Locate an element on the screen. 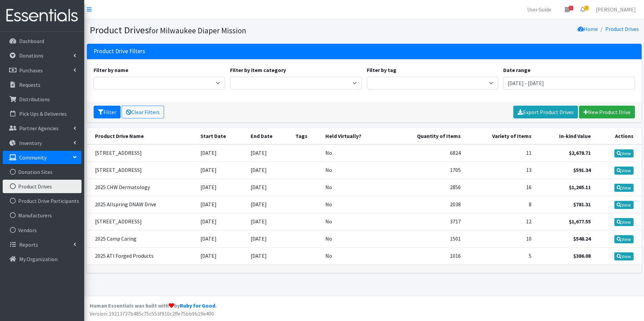 This screenshot has height=321, width=644. a: Community is located at coordinates (42, 158).